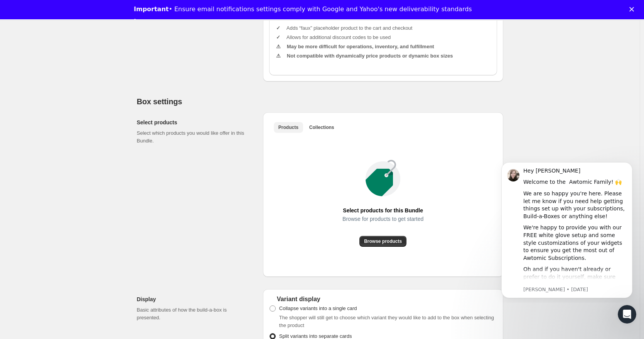 Image resolution: width=644 pixels, height=339 pixels. Describe the element at coordinates (85, 88) in the screenshot. I see `div: We're happy to provide you with our FREE white glove setup and some style customizations of your ...` at that location.